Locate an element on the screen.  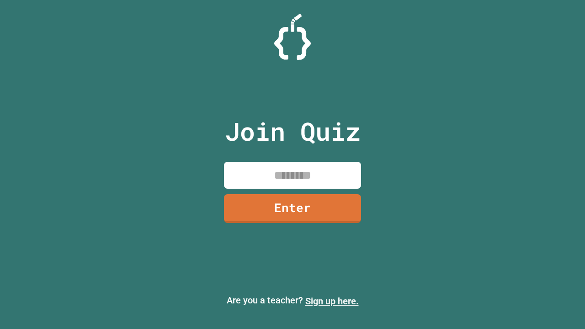
a: Sign up here. is located at coordinates (332, 301).